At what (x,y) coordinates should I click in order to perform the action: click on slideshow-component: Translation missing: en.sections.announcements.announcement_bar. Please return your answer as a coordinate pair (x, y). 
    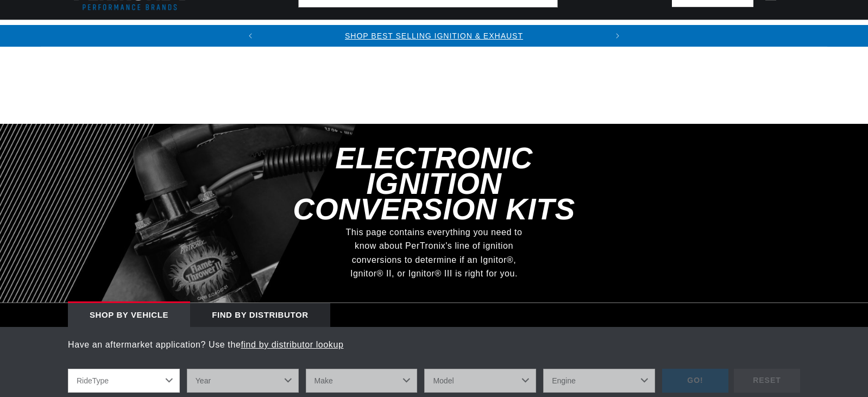
    Looking at the image, I should click on (434, 36).